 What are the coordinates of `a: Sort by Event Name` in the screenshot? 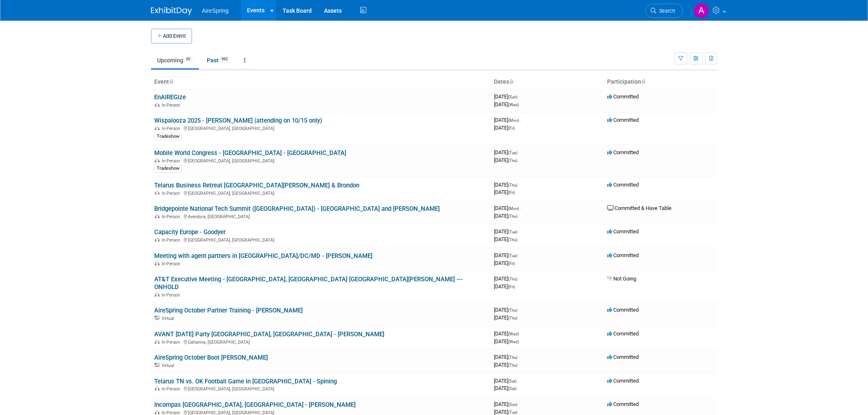 It's located at (171, 82).